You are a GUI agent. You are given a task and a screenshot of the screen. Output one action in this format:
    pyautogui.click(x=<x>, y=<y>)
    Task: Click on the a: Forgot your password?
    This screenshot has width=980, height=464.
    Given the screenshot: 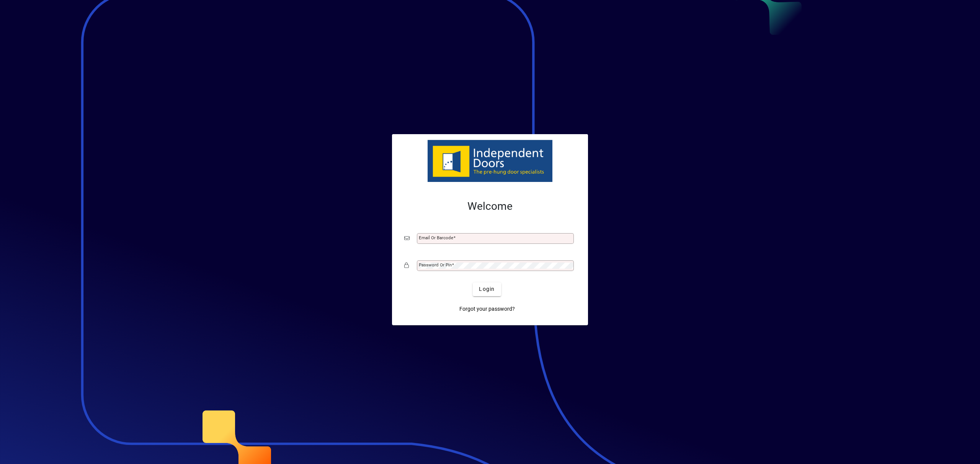 What is the action you would take?
    pyautogui.click(x=487, y=309)
    